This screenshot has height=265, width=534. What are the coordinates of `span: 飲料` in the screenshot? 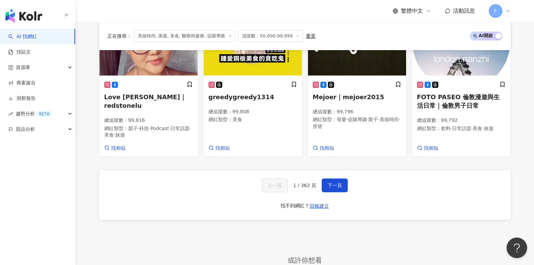 It's located at (446, 128).